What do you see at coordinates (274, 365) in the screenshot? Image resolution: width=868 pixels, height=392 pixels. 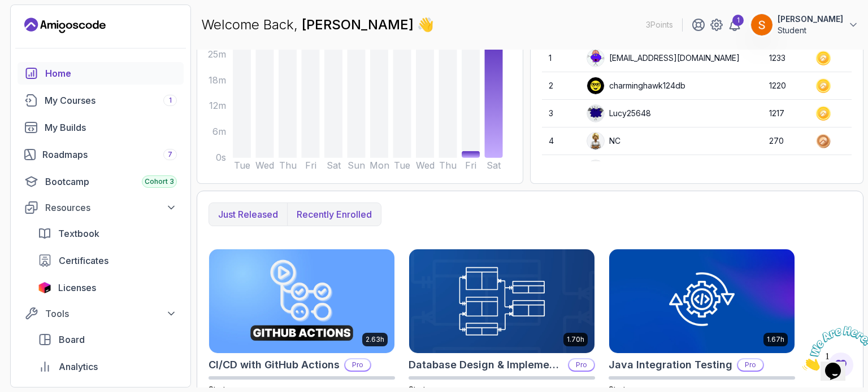 I see `h2: CI/CD with GitHub Actions` at bounding box center [274, 365].